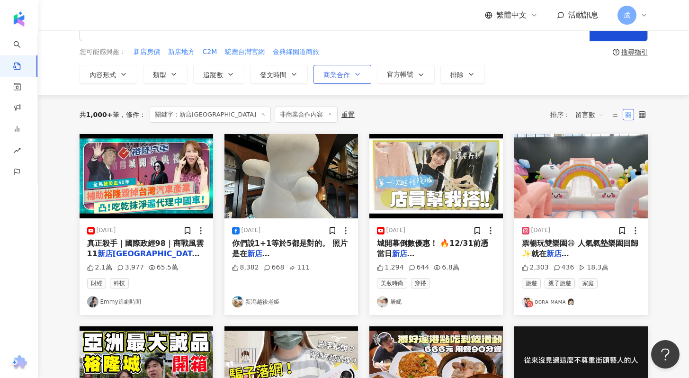 This screenshot has width=689, height=378. Describe the element at coordinates (210, 52) in the screenshot. I see `button: C2M` at that location.